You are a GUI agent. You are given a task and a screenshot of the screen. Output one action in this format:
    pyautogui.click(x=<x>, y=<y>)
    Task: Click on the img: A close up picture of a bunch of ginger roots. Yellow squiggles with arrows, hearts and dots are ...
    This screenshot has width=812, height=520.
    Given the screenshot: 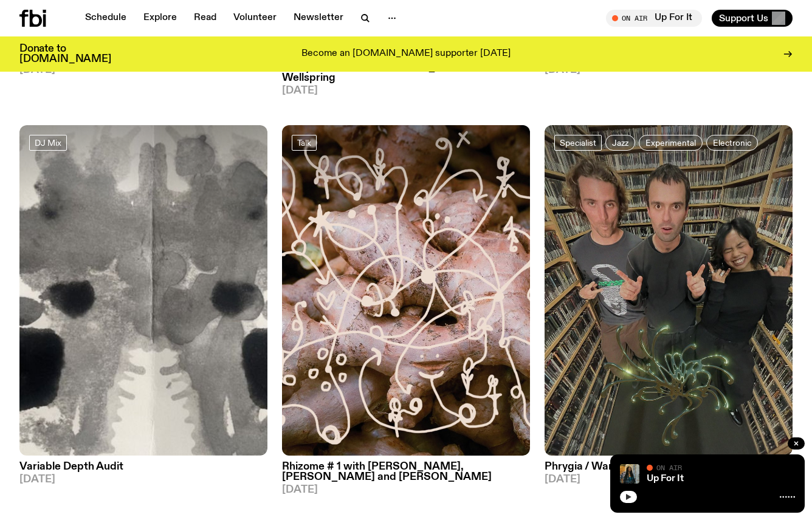 What is the action you would take?
    pyautogui.click(x=406, y=290)
    